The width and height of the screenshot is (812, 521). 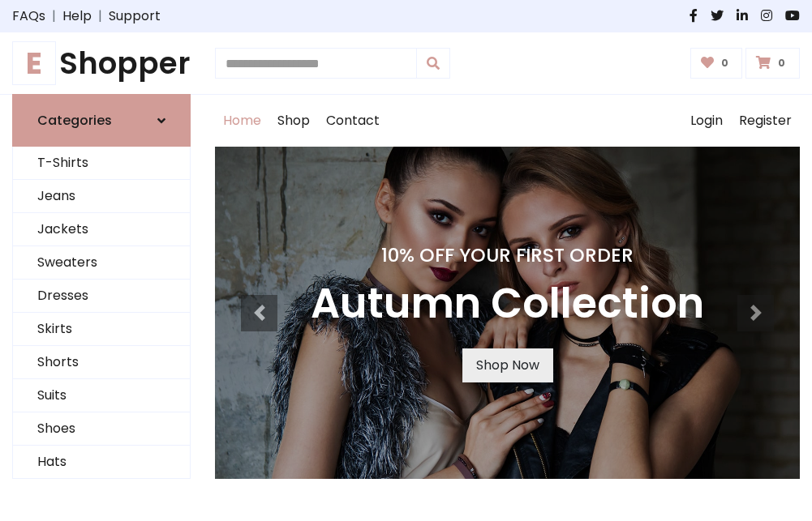 What do you see at coordinates (102, 329) in the screenshot?
I see `a: Skirts` at bounding box center [102, 329].